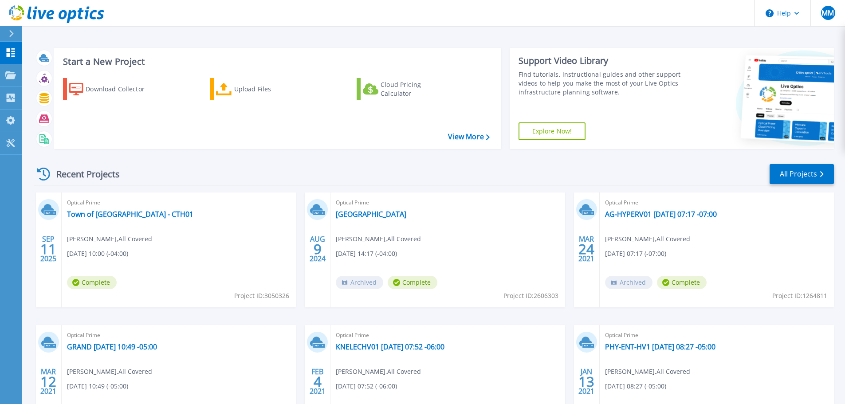  What do you see at coordinates (468, 137) in the screenshot?
I see `a: View More` at bounding box center [468, 137].